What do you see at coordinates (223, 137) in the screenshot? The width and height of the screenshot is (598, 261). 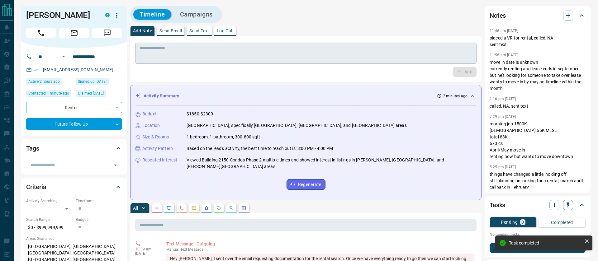 I see `p: 1 bedroom, 1 bathroom, 300-800 sqft` at bounding box center [223, 137].